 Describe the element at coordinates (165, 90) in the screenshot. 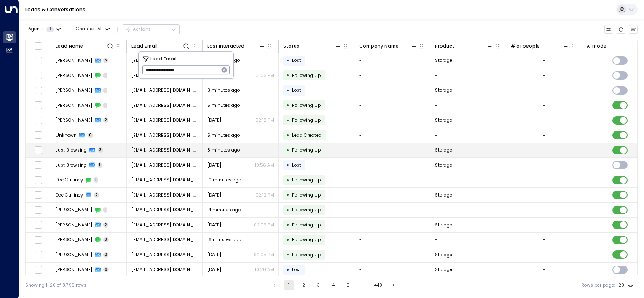

I see `span: sdf@hotmail.com` at that location.